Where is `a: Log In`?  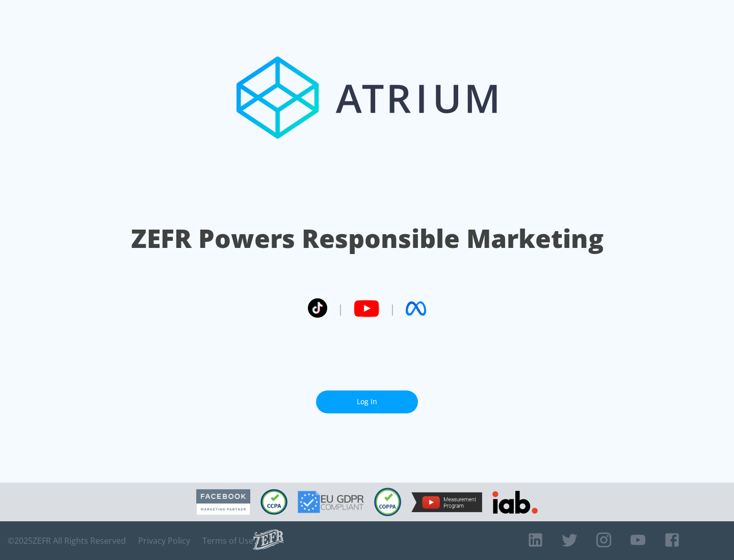 a: Log In is located at coordinates (367, 402).